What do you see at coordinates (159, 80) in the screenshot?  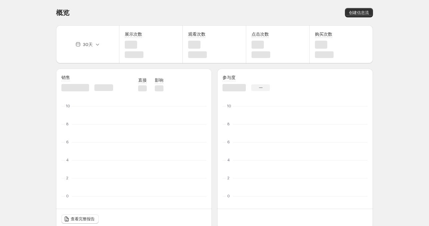 I see `p: 影响` at bounding box center [159, 80].